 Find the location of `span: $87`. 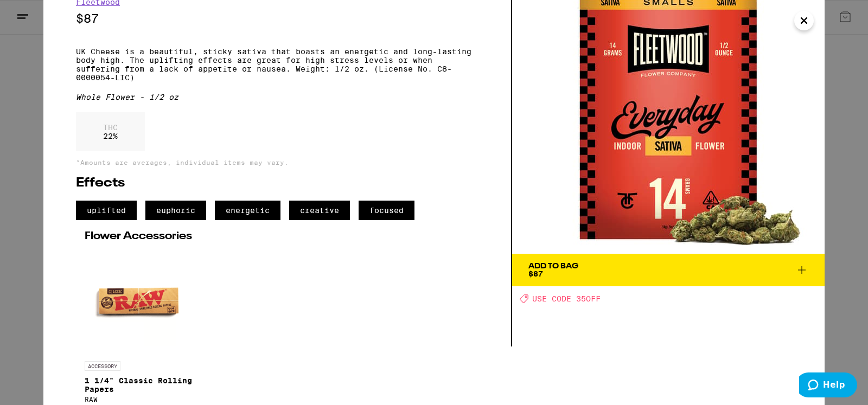

span: $87 is located at coordinates (536, 274).